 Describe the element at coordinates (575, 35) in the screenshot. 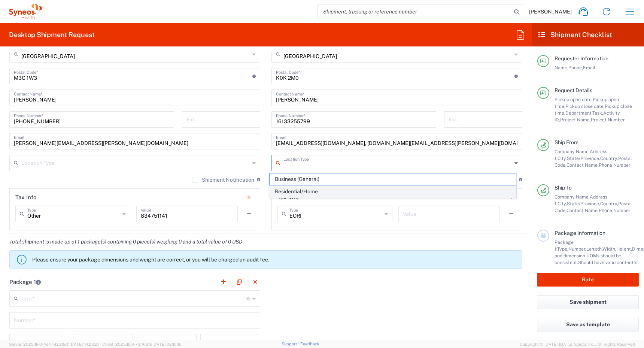

I see `h2: Shipment Checklist` at that location.